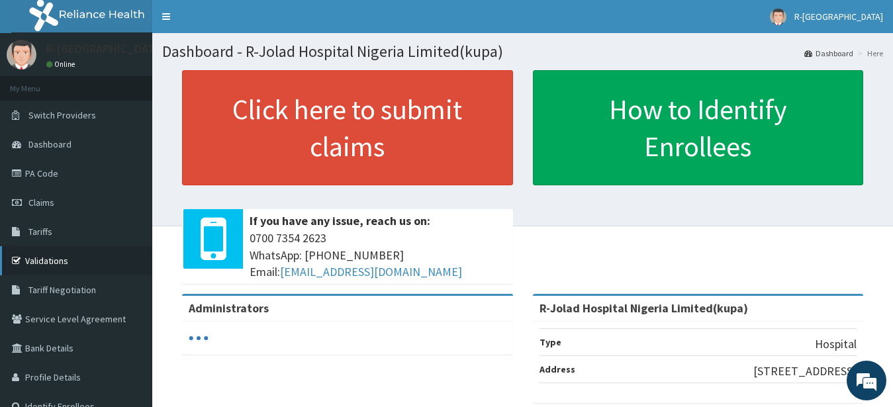 This screenshot has height=407, width=893. I want to click on a: How to Identify Enrollees, so click(698, 128).